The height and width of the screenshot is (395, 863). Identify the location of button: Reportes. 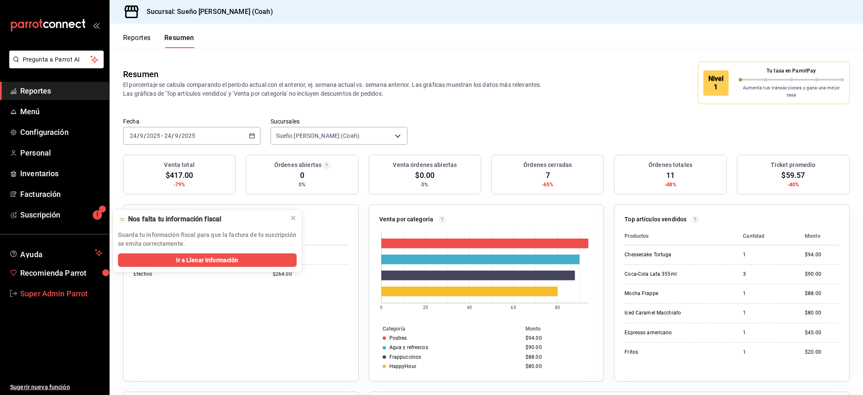
(137, 41).